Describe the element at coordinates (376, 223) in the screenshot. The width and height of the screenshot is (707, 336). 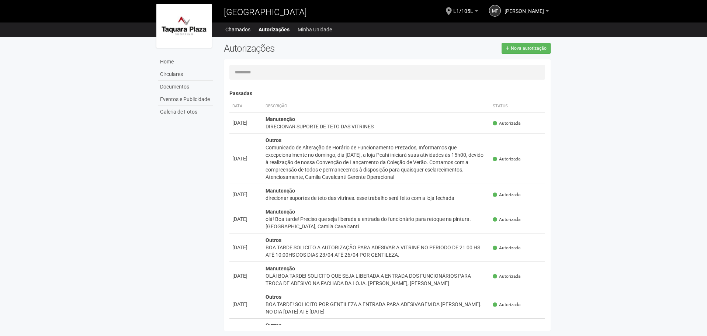
I see `div: olá! Boa tarde! Preciso que seja liberada a entrada do funcionário para retoque na pintura. [GEOG...` at that location.